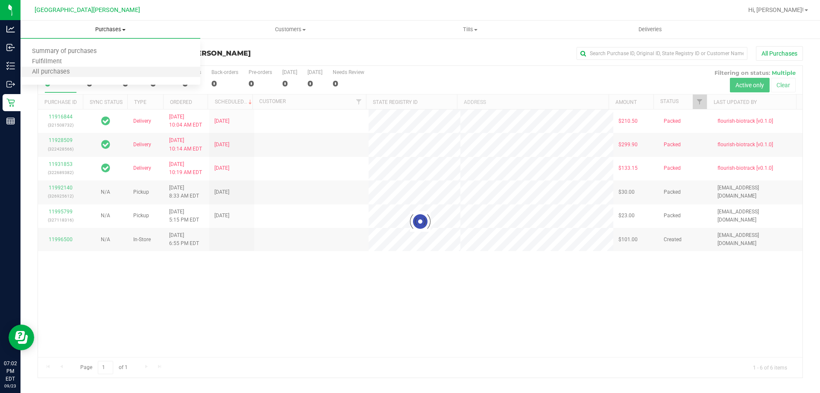 The image size is (820, 393). What do you see at coordinates (290, 29) in the screenshot?
I see `a: Customers` at bounding box center [290, 29].